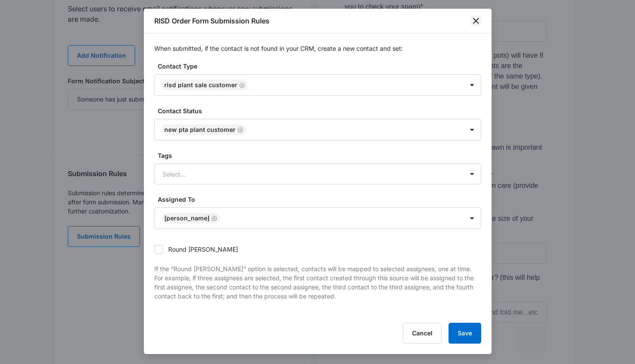  I want to click on label: Assigned To, so click(321, 199).